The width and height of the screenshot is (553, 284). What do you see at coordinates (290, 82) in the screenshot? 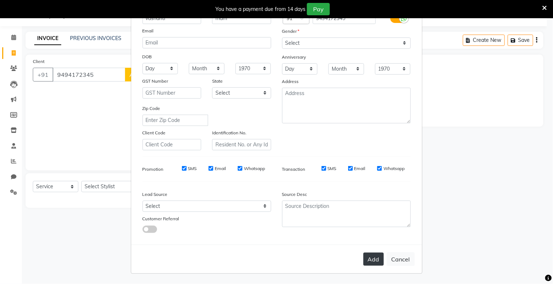
I see `label: Address` at bounding box center [290, 82].